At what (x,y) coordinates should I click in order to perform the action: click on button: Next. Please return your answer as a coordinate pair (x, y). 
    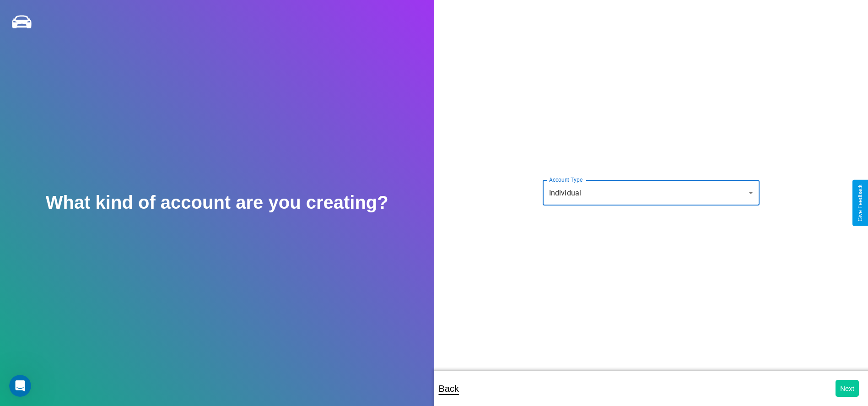
    Looking at the image, I should click on (847, 388).